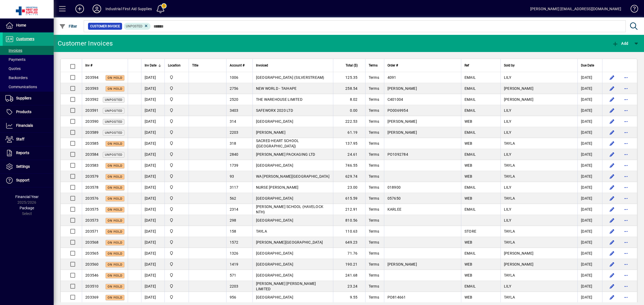  I want to click on span: 203585, so click(92, 143).